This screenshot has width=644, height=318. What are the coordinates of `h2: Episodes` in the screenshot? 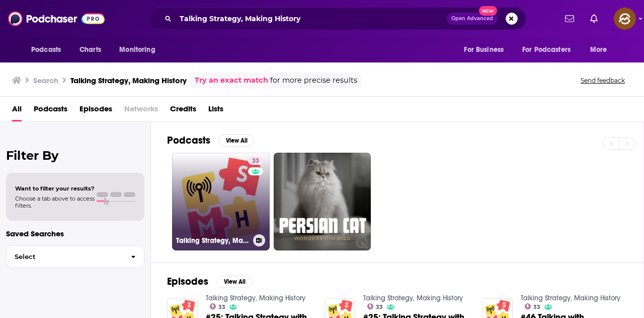 It's located at (188, 281).